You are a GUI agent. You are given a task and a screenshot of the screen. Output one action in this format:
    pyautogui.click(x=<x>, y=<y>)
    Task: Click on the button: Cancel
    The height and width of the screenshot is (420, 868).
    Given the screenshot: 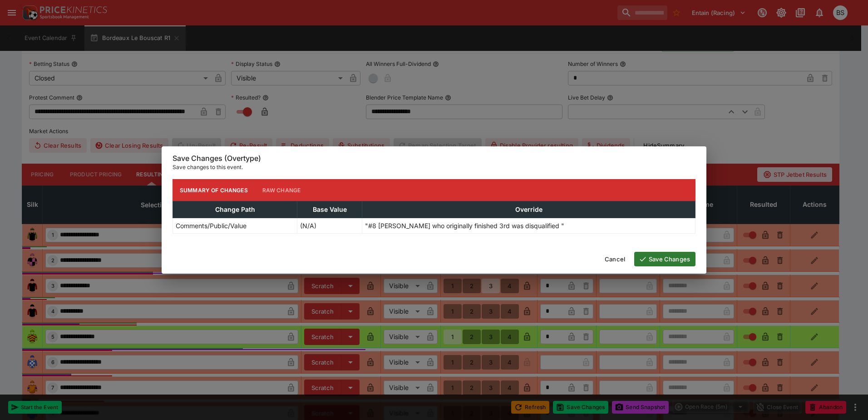 What is the action you would take?
    pyautogui.click(x=614, y=259)
    